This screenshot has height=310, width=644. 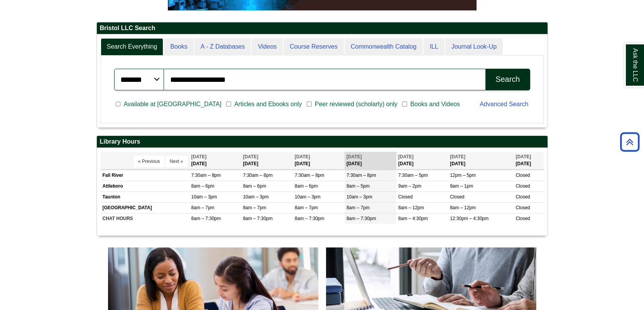 I want to click on a: A - Z Databases, so click(x=223, y=47).